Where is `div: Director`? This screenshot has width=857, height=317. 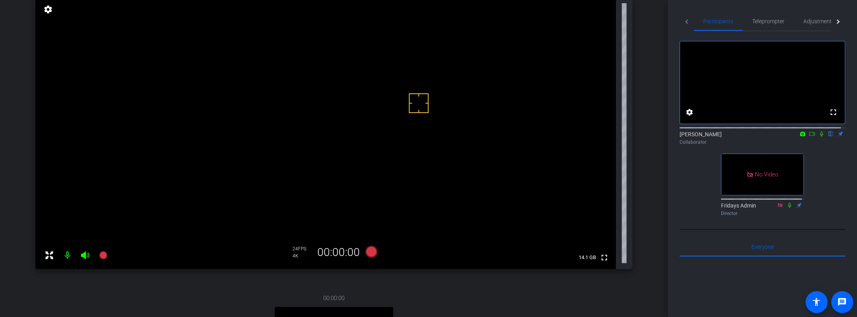
div: Director is located at coordinates (762, 214).